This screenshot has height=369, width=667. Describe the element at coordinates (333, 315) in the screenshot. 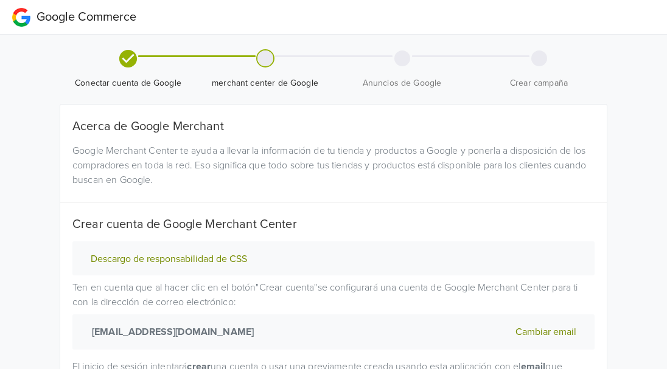

I see `p: Ten en cuenta que al hacer clic en el botón " Crear cuenta " se configurará una cuenta de Google ...` at that location.